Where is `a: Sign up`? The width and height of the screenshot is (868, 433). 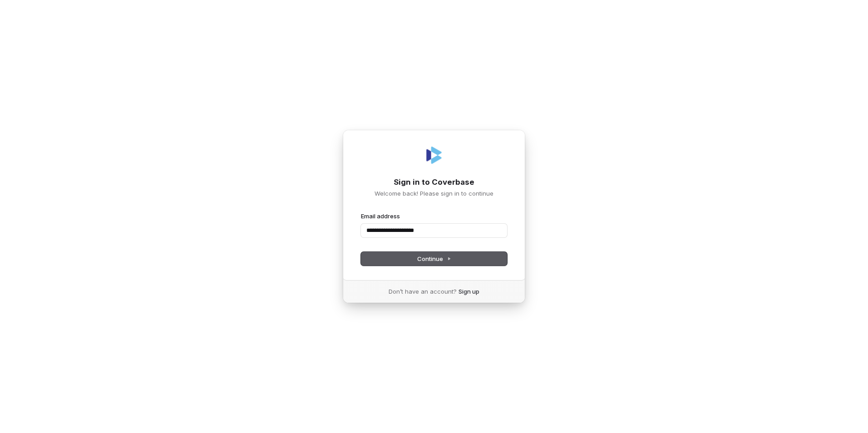
a: Sign up is located at coordinates (469, 291).